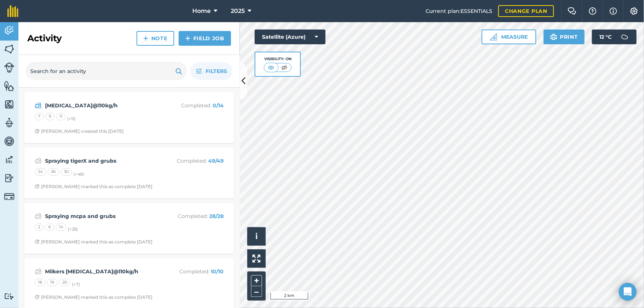 The width and height of the screenshot is (644, 308). What do you see at coordinates (65, 283) in the screenshot?
I see `div: 20` at bounding box center [65, 283].